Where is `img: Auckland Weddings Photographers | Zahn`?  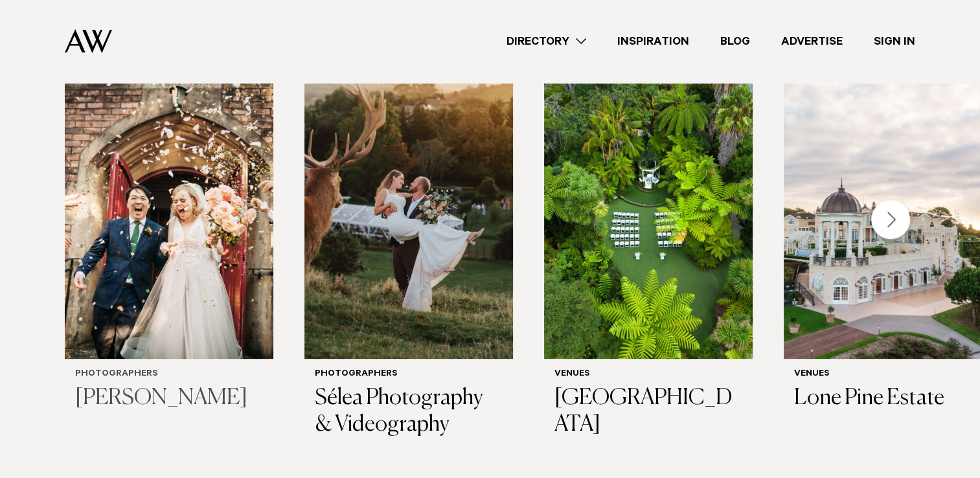
img: Auckland Weddings Photographers | Zahn is located at coordinates (169, 219).